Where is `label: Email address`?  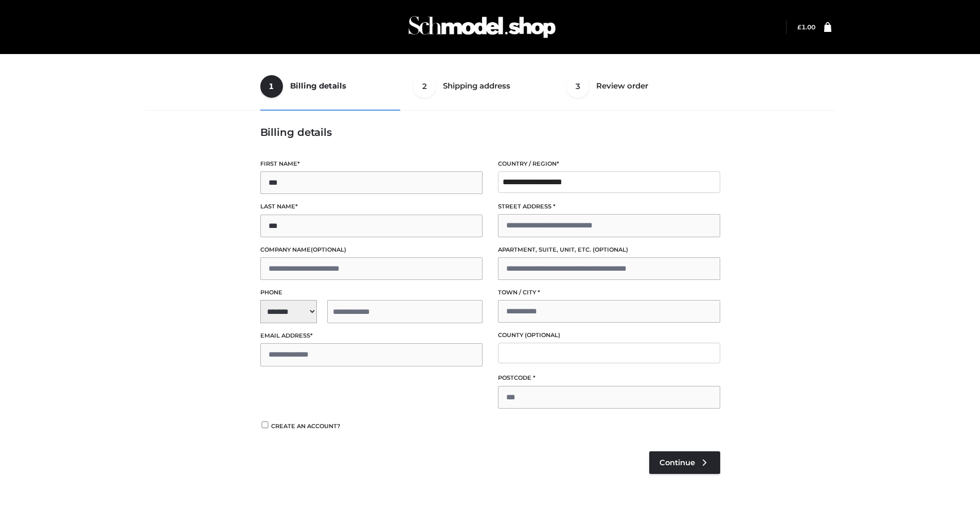
label: Email address is located at coordinates (371, 336).